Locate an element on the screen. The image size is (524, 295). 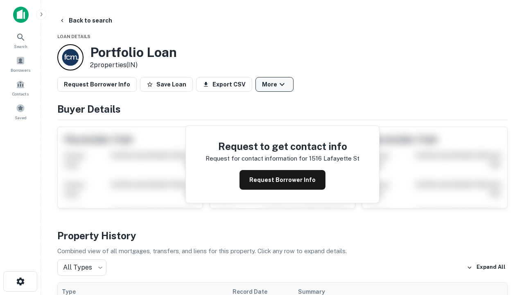
p: Combined view of all mortgages, transfers, and liens for this property. Click any row to expand d... is located at coordinates (282, 251).